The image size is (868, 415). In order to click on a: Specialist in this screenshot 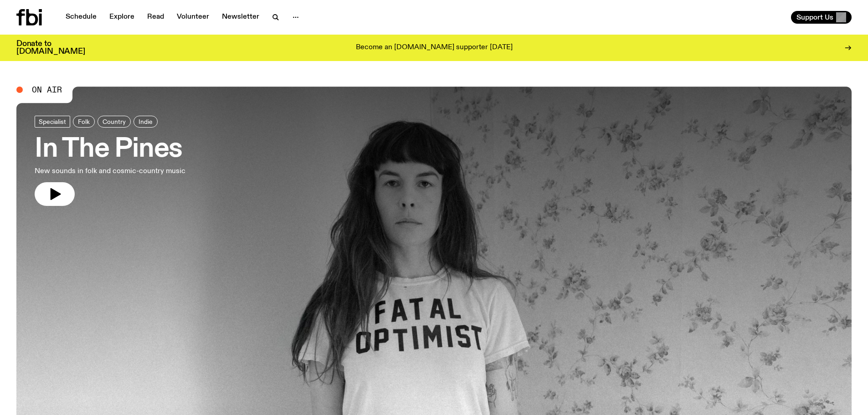, I will do `click(53, 122)`.